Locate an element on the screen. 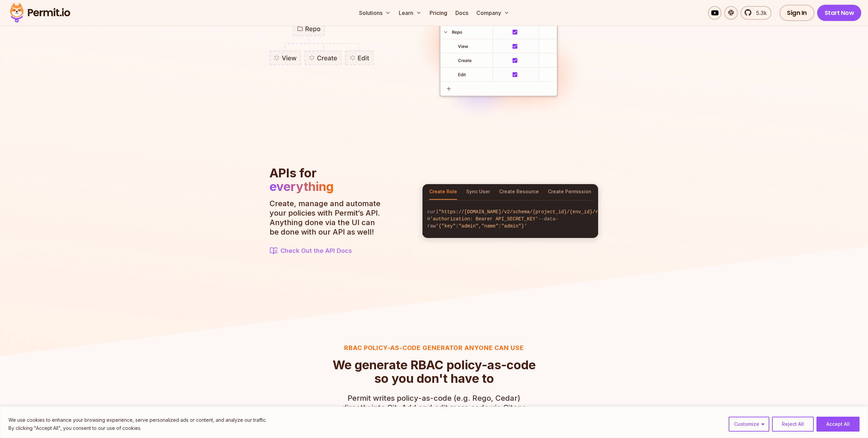 This screenshot has height=438, width=868. p: We use cookies to enhance your browsing experience, serve personalized ads or content, and analyz... is located at coordinates (138, 420).